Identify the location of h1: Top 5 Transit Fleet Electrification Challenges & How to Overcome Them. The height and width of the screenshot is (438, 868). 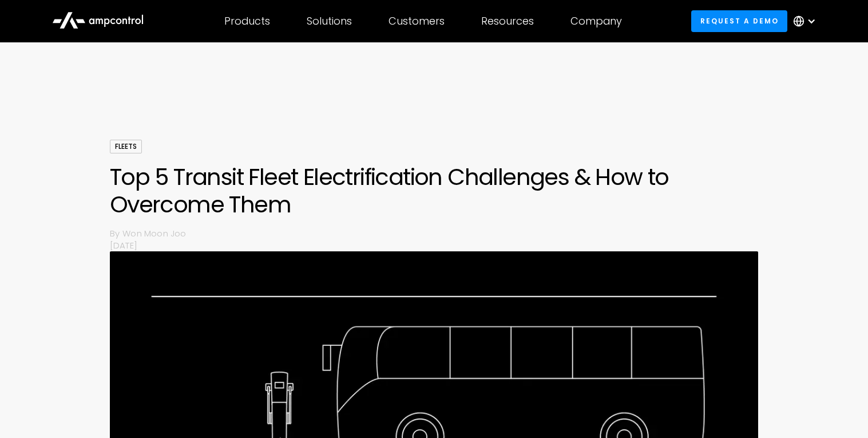
(434, 190).